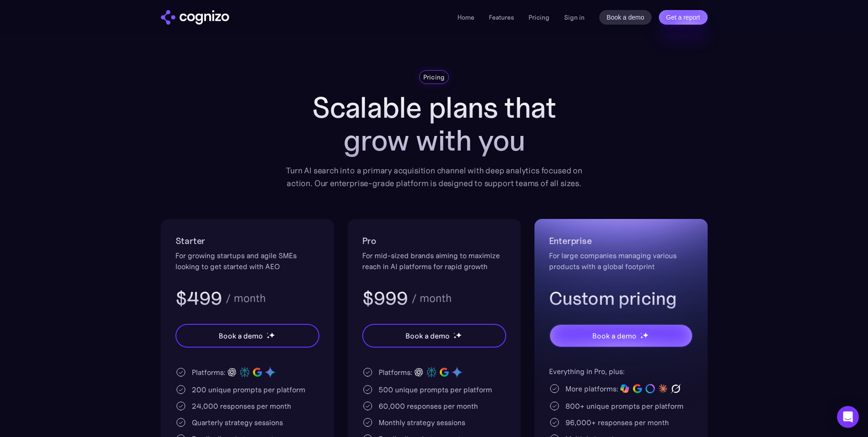  I want to click on img: cognizo logo, so click(195, 17).